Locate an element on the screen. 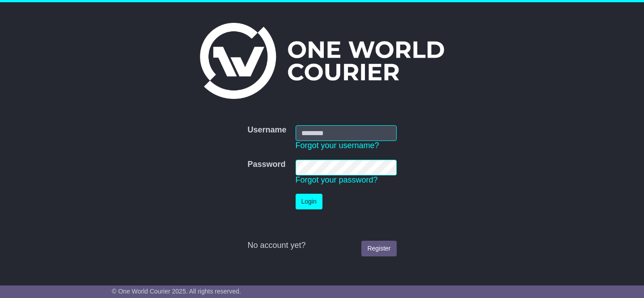 The width and height of the screenshot is (644, 298). div: No account yet? is located at coordinates (321, 246).